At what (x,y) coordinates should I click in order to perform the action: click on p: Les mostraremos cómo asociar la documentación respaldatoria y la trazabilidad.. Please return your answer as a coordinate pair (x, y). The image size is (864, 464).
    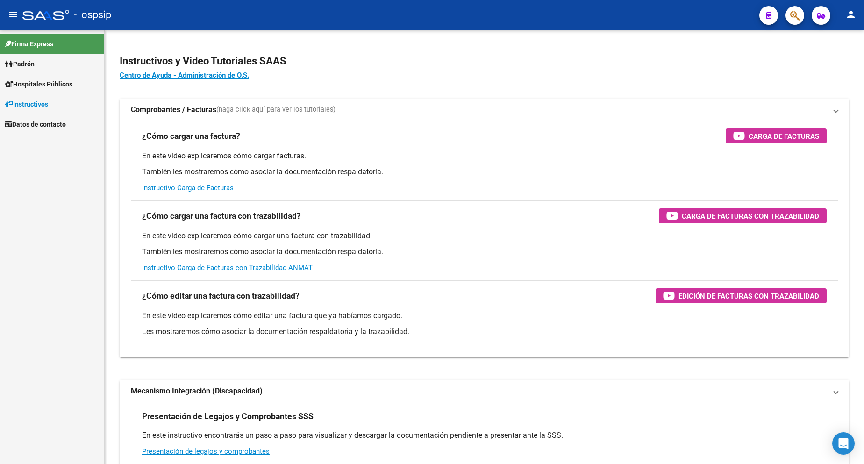
    Looking at the image, I should click on (484, 332).